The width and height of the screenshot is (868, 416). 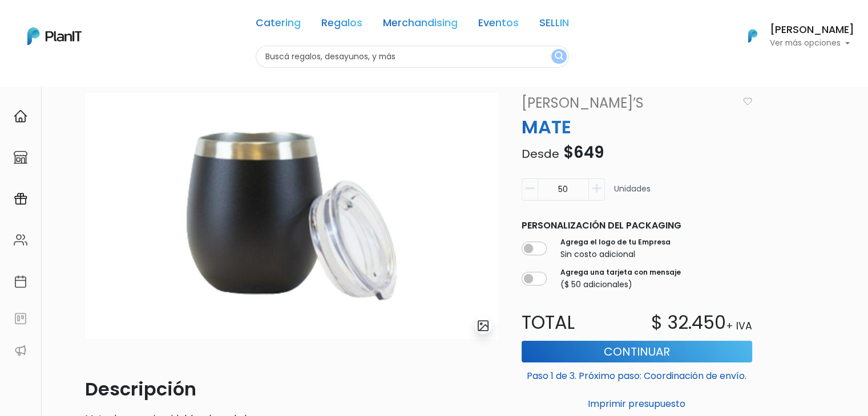 What do you see at coordinates (342, 25) in the screenshot?
I see `a: Regalos` at bounding box center [342, 25].